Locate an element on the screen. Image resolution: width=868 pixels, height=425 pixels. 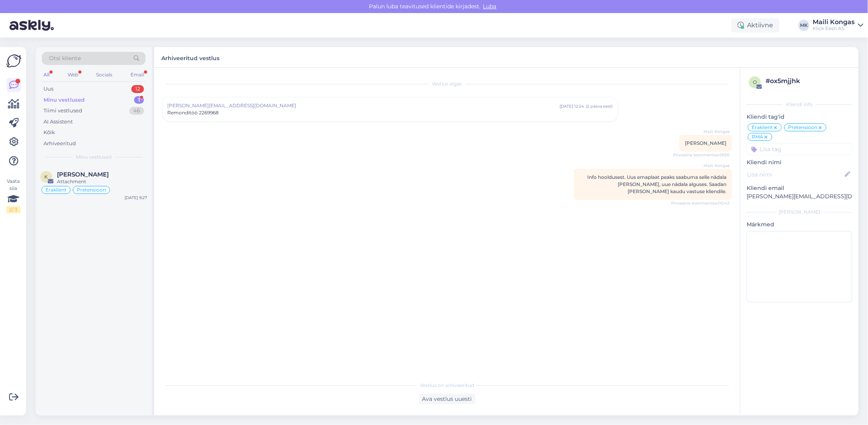
div: Arhiveeritud is located at coordinates (60, 144).